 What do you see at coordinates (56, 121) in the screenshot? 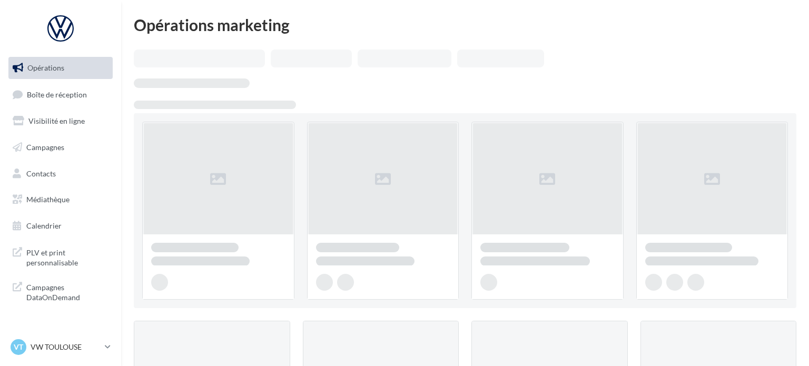
I see `span: Visibilité en ligne` at bounding box center [56, 121].